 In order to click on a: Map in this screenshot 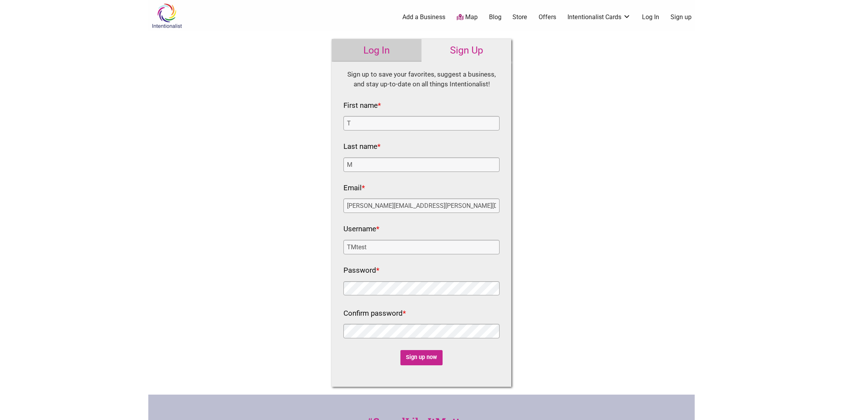, I will do `click(467, 17)`.